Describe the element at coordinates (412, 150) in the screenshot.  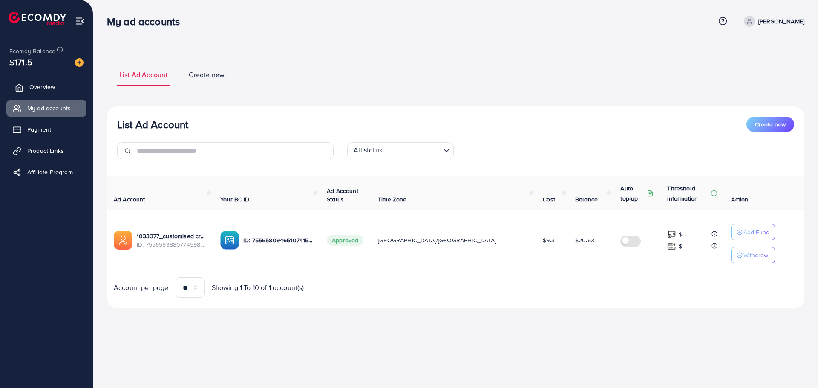
I see `input: Search for option` at that location.